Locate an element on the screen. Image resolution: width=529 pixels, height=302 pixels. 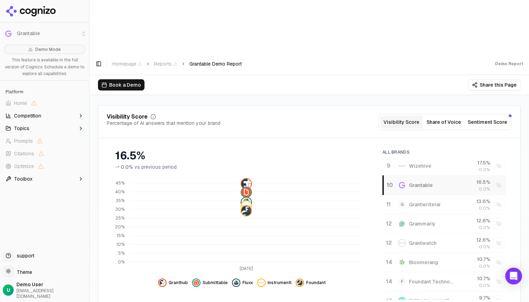
div: Grantable is located at coordinates (421, 185).